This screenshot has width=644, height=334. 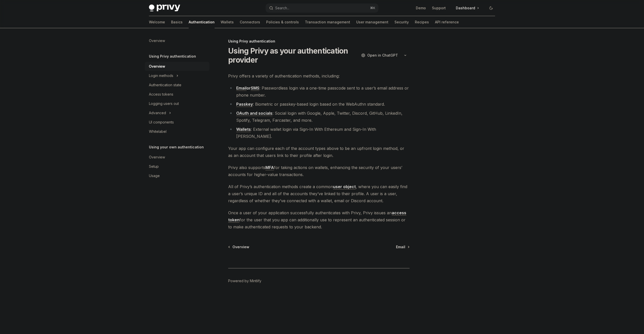 I want to click on div: Authentication state, so click(x=165, y=85).